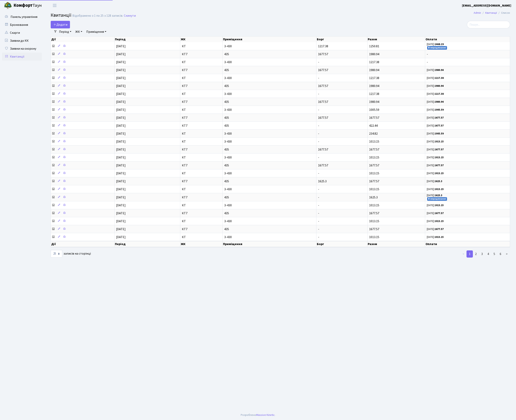 This screenshot has width=516, height=420. I want to click on a: Заявки на охорону, so click(22, 49).